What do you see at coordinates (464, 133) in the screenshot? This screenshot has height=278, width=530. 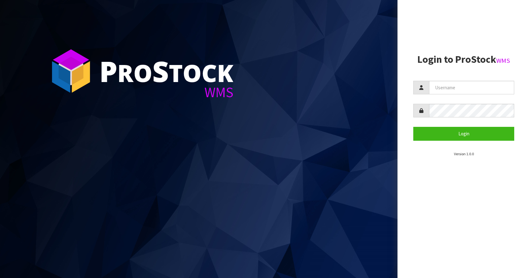 I see `button: Login` at bounding box center [464, 133].